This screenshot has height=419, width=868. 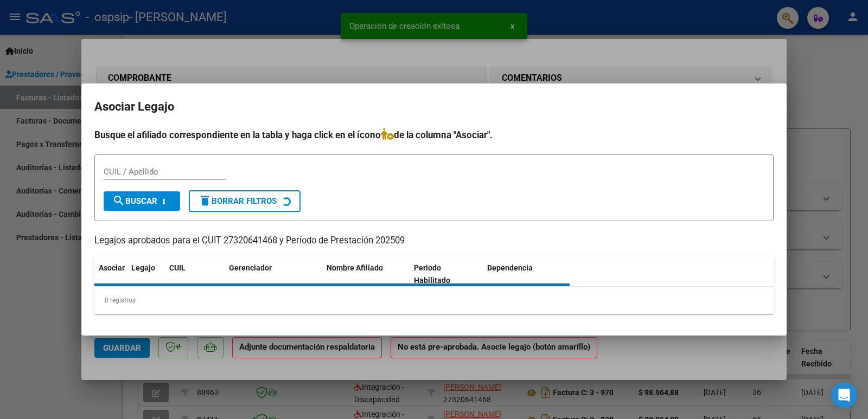 What do you see at coordinates (146, 274) in the screenshot?
I see `datatable-header-cell: Legajo` at bounding box center [146, 274].